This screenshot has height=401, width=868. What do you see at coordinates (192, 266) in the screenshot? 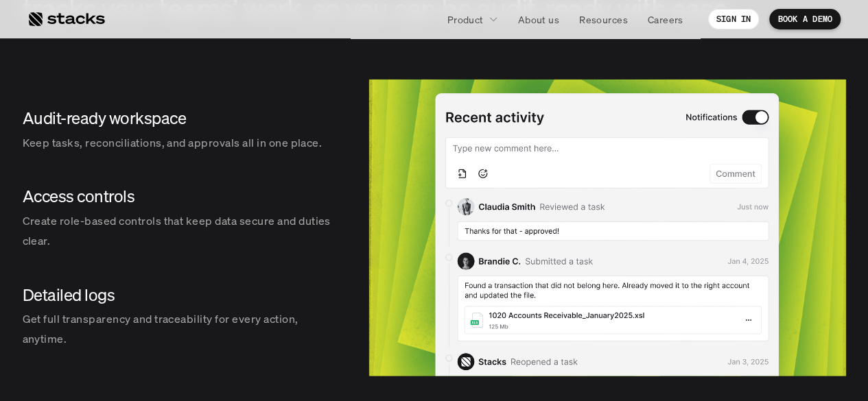
I see `a: Privacy Policy` at bounding box center [192, 266].